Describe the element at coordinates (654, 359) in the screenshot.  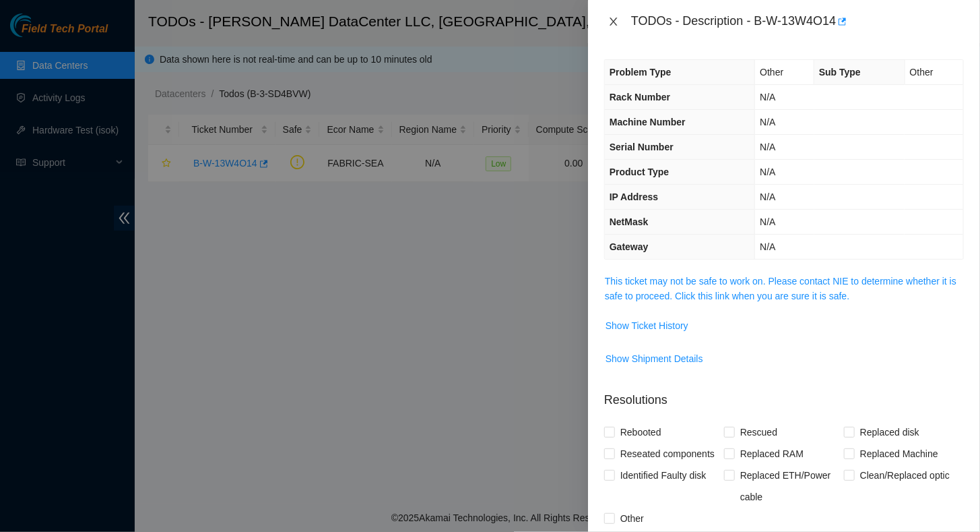
I see `span: Show Shipment Details` at that location.